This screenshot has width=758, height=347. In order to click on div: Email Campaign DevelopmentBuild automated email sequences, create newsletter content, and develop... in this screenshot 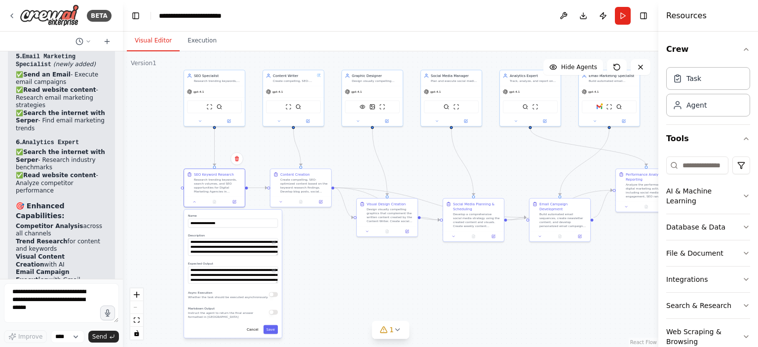, I will do `click(559, 220)`.